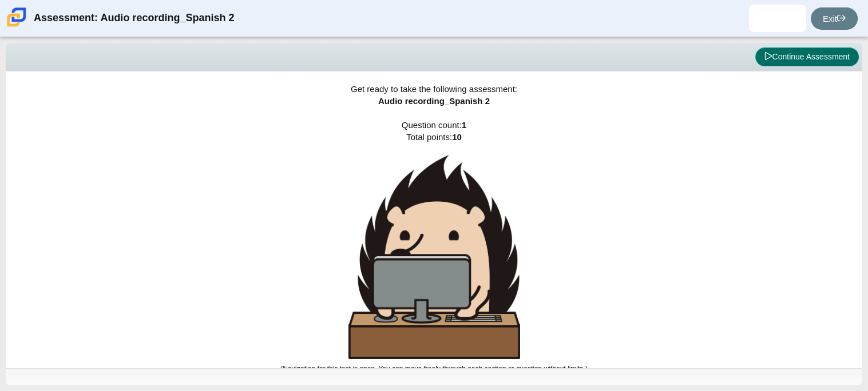 Image resolution: width=868 pixels, height=391 pixels. Describe the element at coordinates (434, 369) in the screenshot. I see `small: (Navigation for this test is open. You can move freely through each section or question without l...` at that location.